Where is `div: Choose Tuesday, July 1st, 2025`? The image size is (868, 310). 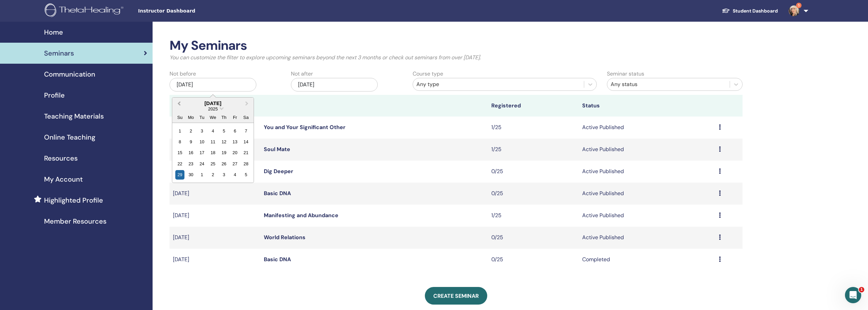
div: Choose Tuesday, July 1st, 2025 is located at coordinates (202, 175).